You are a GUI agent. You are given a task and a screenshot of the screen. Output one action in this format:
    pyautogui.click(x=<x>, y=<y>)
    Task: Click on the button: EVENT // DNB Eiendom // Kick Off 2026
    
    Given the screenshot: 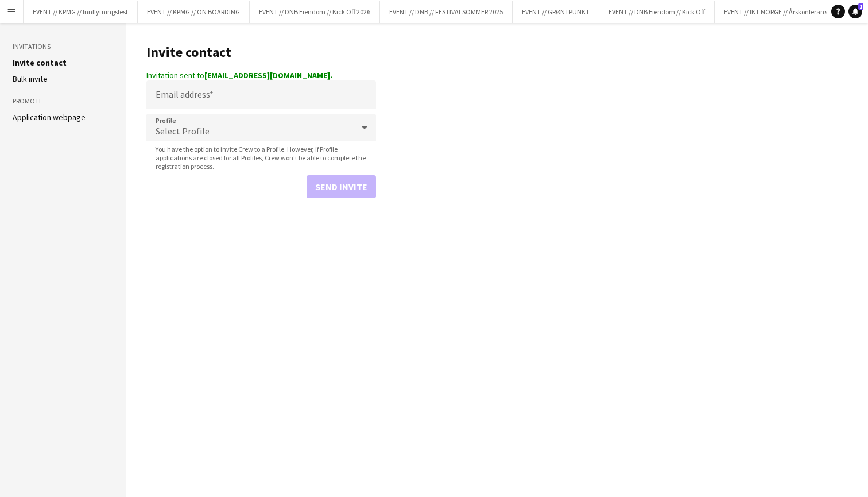 What is the action you would take?
    pyautogui.click(x=315, y=12)
    